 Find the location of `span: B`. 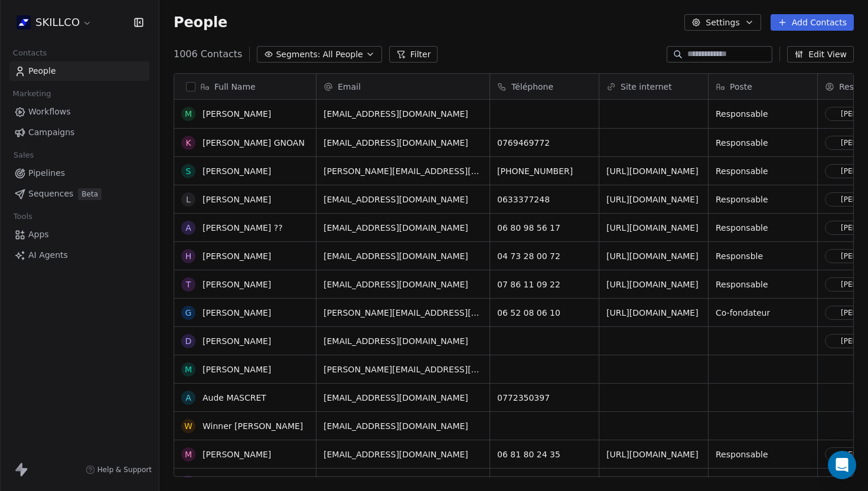

span: B is located at coordinates (188, 483).